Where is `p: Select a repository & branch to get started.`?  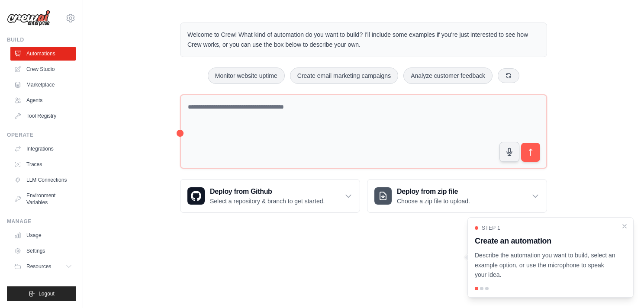
p: Select a repository & branch to get started. is located at coordinates (267, 202).